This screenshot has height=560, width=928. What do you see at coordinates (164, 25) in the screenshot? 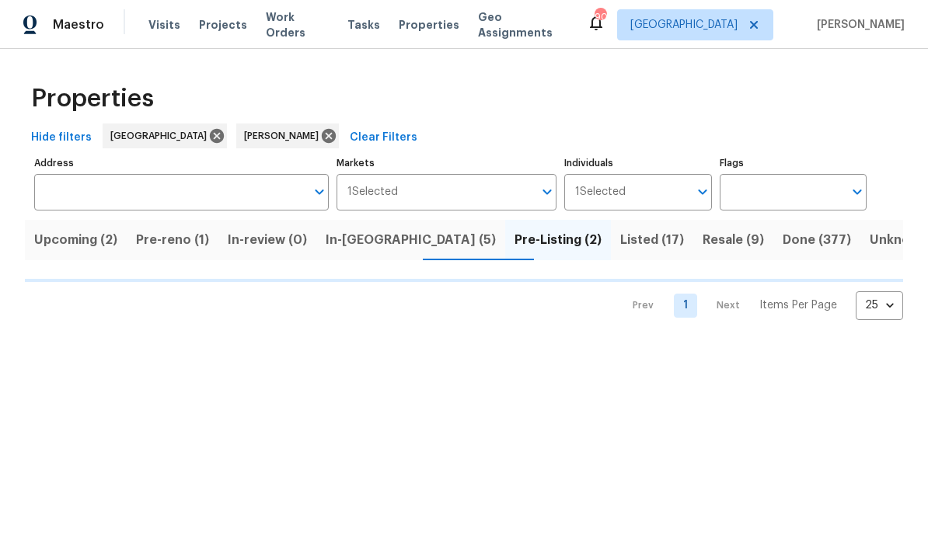
I see `span: Visits` at bounding box center [164, 25].